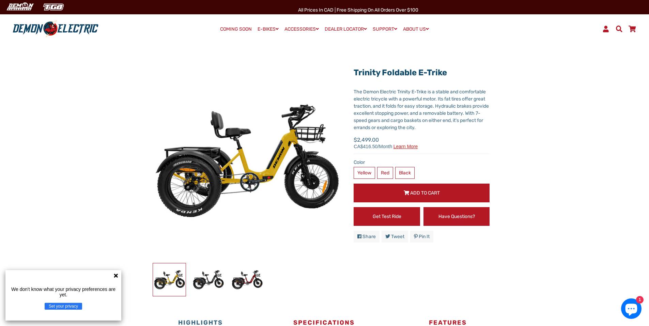 This screenshot has height=326, width=649. What do you see at coordinates (20, 7) in the screenshot?
I see `img: Demon Electric` at bounding box center [20, 7].